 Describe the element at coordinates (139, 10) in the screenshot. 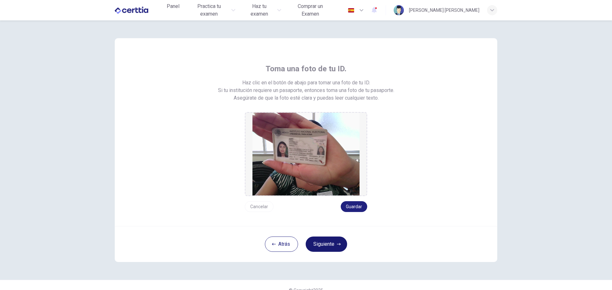

I see `a: CERTTIA logo` at that location.